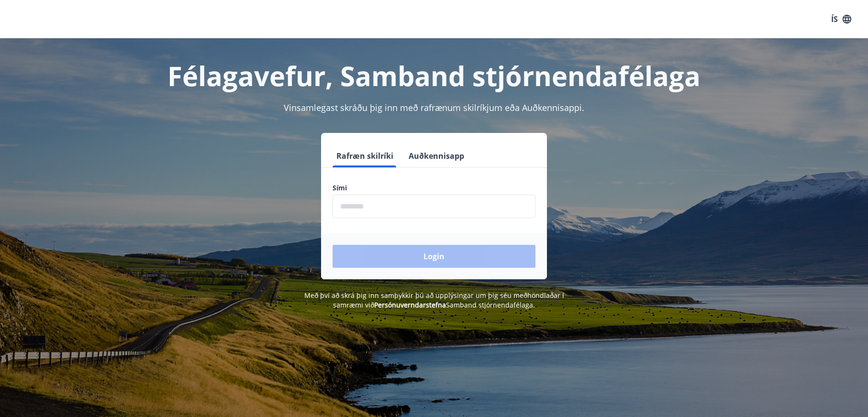 The image size is (868, 417). What do you see at coordinates (434, 188) in the screenshot?
I see `label: Sími` at bounding box center [434, 188].